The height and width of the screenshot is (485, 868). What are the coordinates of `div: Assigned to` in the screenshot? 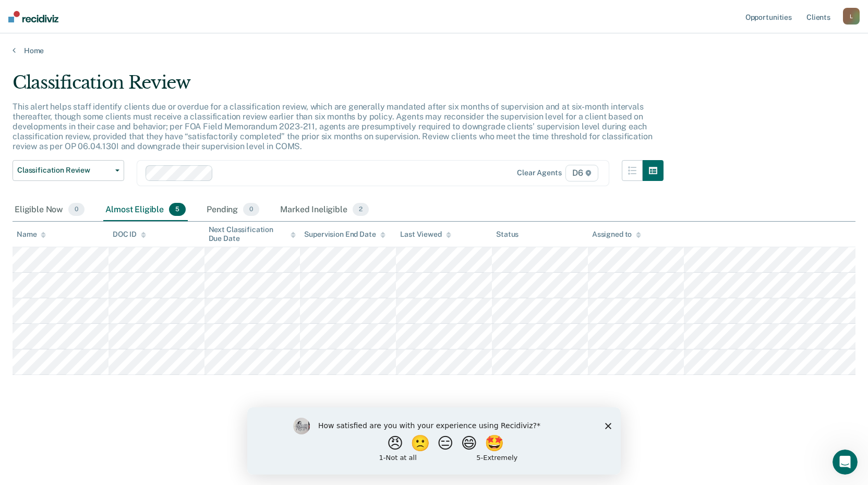 It's located at (617, 234).